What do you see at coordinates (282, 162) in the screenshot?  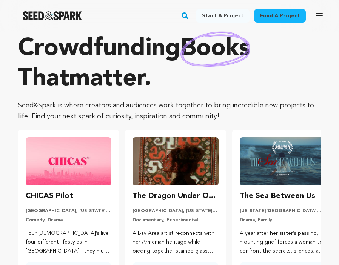 I see `img: The Sea Between Us image` at bounding box center [282, 162].